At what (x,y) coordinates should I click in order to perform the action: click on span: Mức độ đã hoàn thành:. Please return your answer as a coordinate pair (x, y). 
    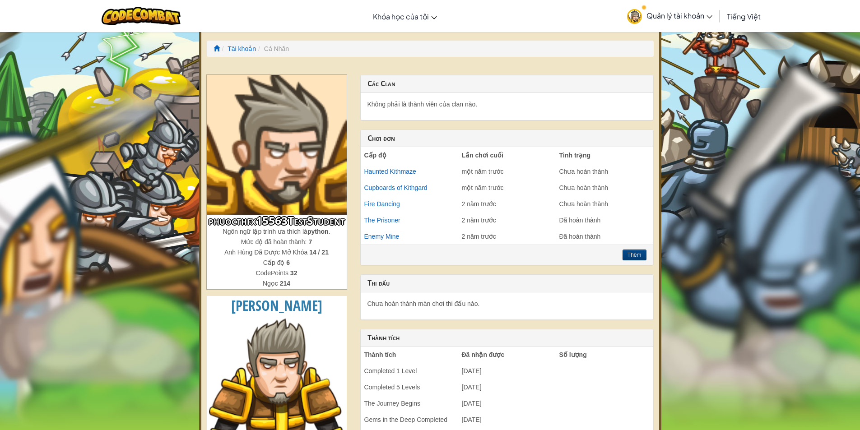
    Looking at the image, I should click on (275, 242).